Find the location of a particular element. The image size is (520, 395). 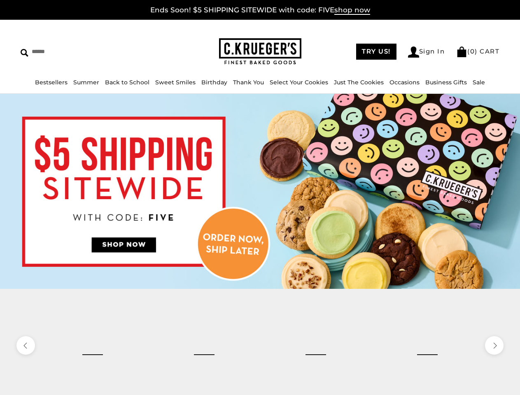

a: (0) CART is located at coordinates (477, 51).